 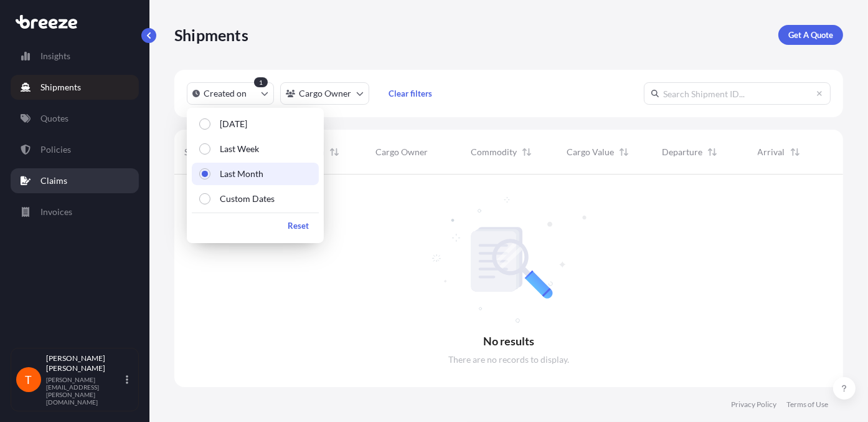 I want to click on p: Cargo Owner, so click(x=325, y=94).